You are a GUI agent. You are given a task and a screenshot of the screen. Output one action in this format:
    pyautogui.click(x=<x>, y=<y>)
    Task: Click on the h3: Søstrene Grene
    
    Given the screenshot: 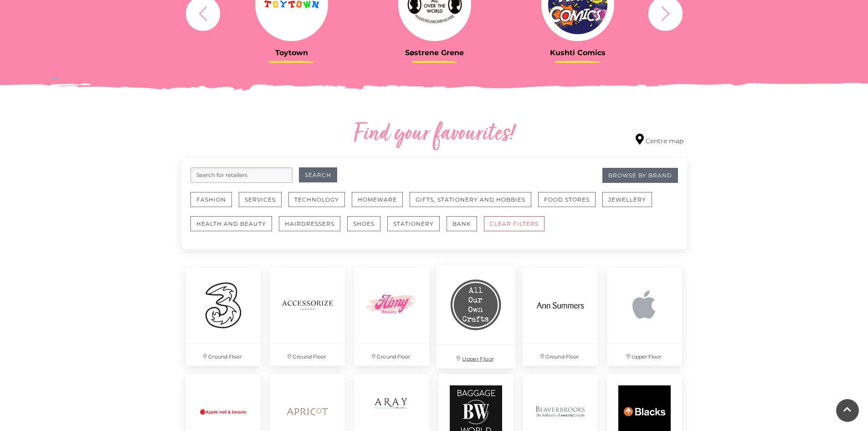 What is the action you would take?
    pyautogui.click(x=434, y=53)
    